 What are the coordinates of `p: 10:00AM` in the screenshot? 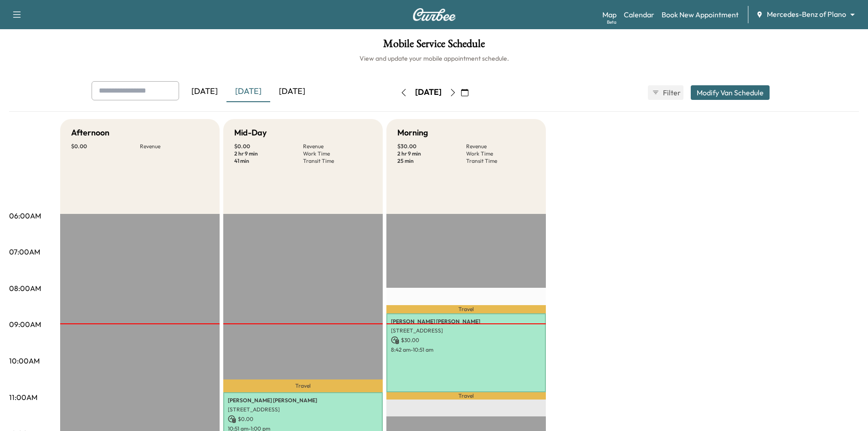 It's located at (25, 361).